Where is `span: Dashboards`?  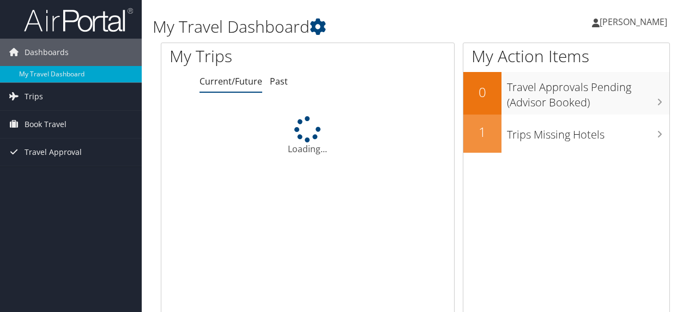 span: Dashboards is located at coordinates (46, 52).